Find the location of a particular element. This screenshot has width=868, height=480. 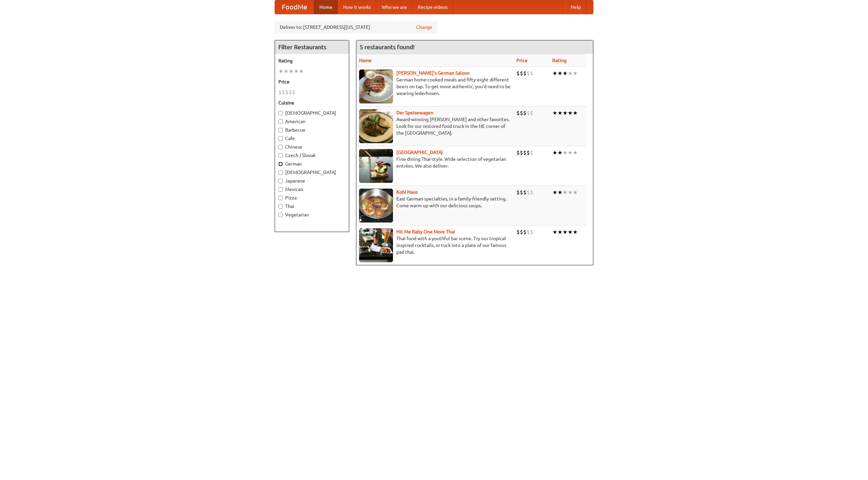

a: Price is located at coordinates (522, 60).